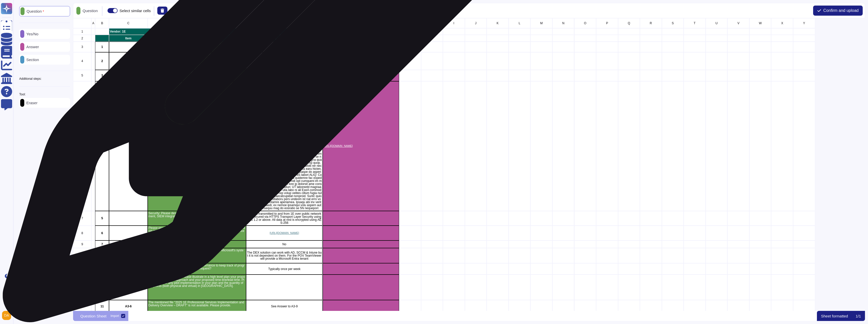 The height and width of the screenshot is (324, 868). Describe the element at coordinates (563, 23) in the screenshot. I see `span: N` at that location.